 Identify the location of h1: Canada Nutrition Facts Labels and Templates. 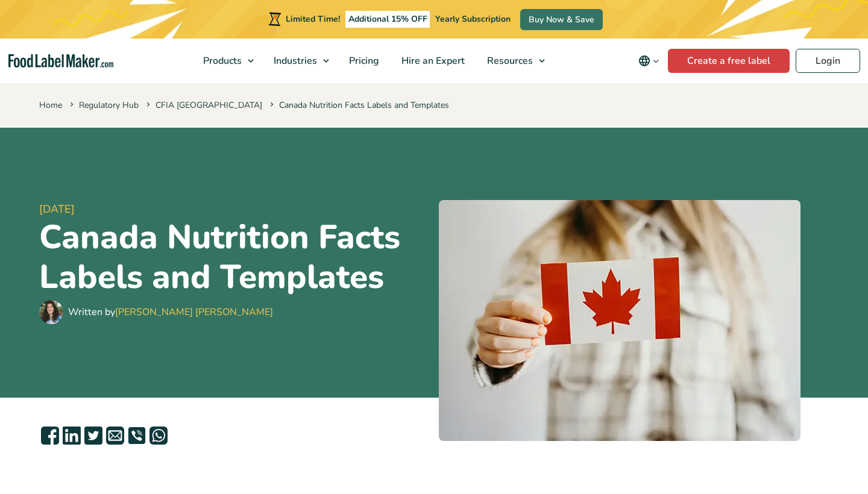
(234, 257).